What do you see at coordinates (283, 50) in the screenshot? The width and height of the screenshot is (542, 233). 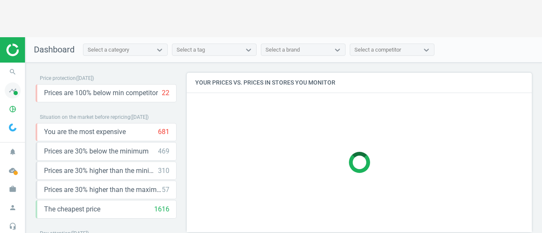 I see `div: Select a brand` at bounding box center [283, 50].